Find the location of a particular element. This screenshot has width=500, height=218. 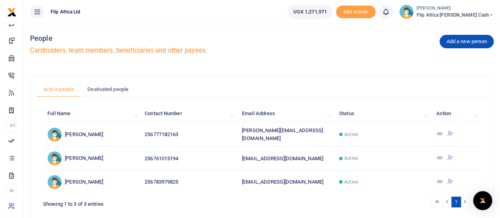

li: Toup your wallet is located at coordinates (355, 12).